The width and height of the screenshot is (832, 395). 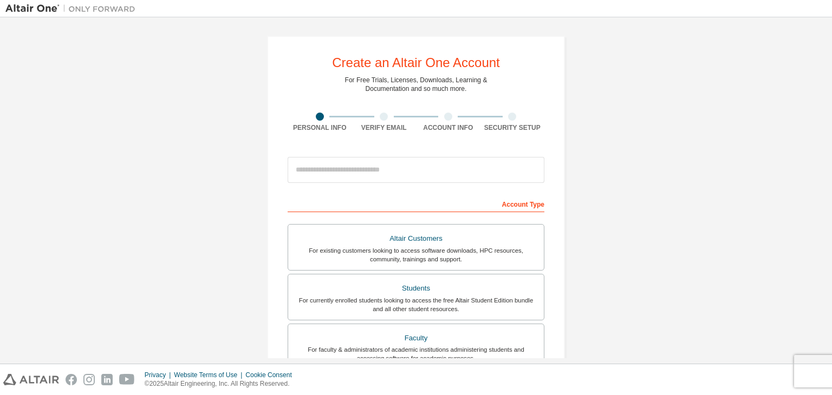 What do you see at coordinates (416, 204) in the screenshot?
I see `div: Account Type` at bounding box center [416, 204].